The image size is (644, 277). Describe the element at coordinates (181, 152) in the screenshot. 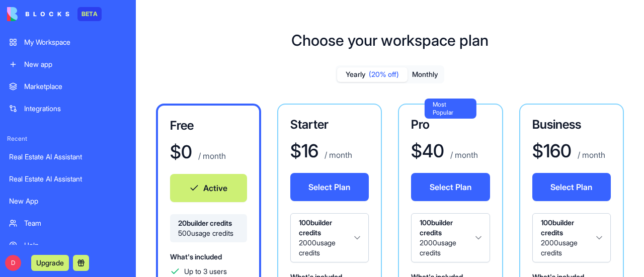

I see `h1: $ 0` at that location.